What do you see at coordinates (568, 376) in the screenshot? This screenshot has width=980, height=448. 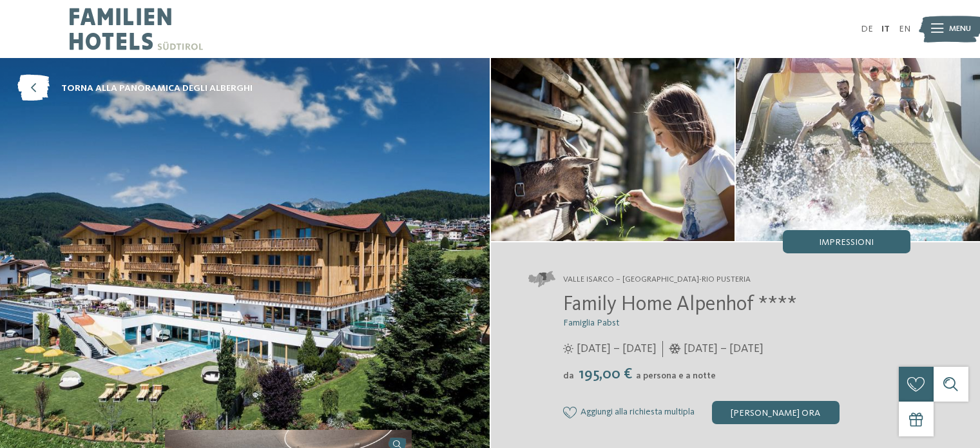 I see `span: da` at bounding box center [568, 376].